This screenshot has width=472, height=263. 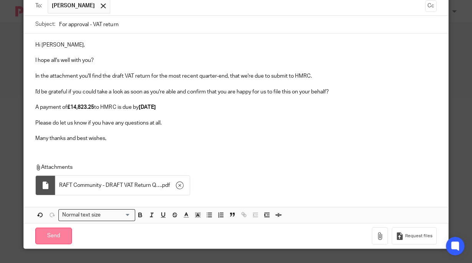 I want to click on button: Cc, so click(x=431, y=6).